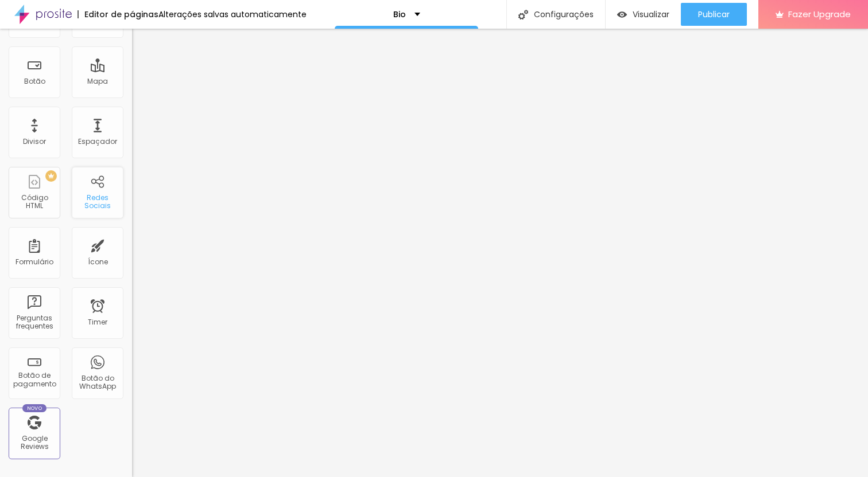 This screenshot has height=477, width=868. What do you see at coordinates (713, 14) in the screenshot?
I see `span: Publicar` at bounding box center [713, 14].